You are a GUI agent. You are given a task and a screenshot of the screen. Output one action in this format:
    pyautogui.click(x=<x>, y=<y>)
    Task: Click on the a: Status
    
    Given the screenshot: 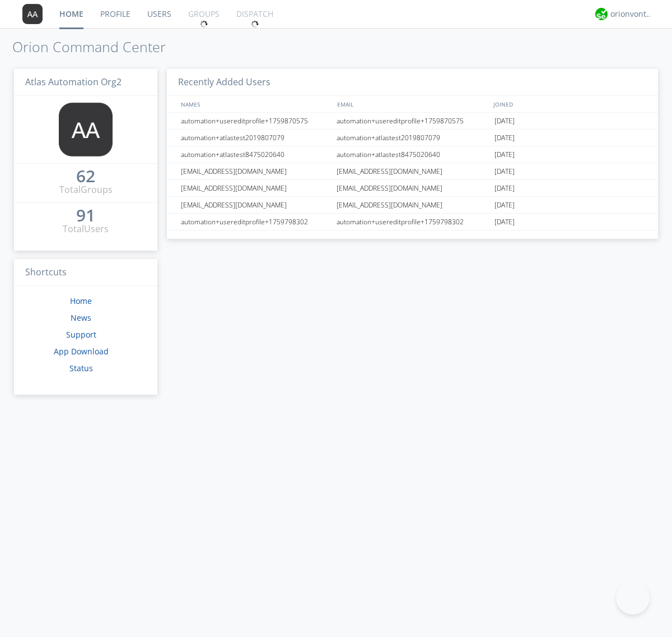 What is the action you would take?
    pyautogui.click(x=81, y=367)
    